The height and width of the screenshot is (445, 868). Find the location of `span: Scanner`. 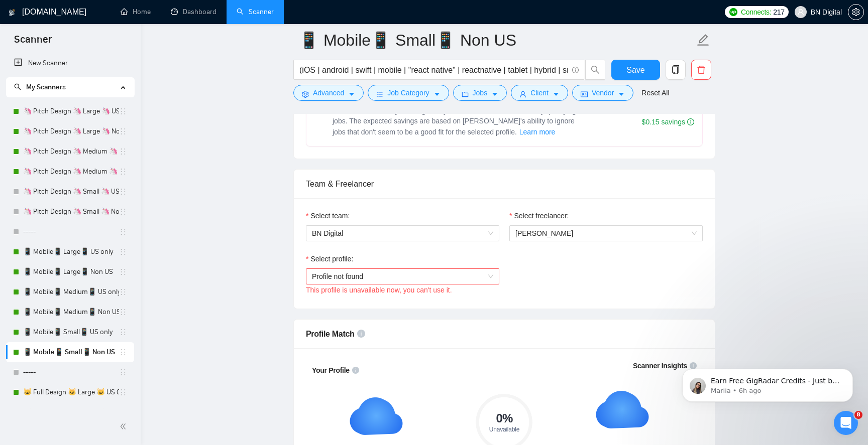

span: Scanner is located at coordinates (33, 43).